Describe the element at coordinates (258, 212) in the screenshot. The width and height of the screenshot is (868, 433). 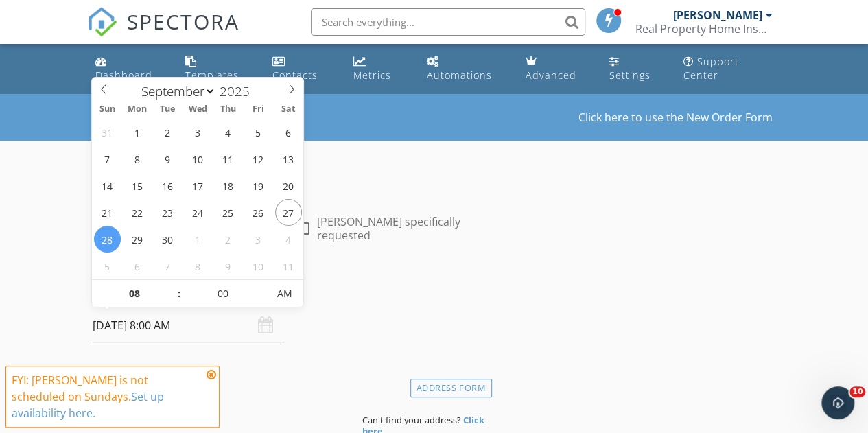
I see `span: September 26, 2025` at that location.